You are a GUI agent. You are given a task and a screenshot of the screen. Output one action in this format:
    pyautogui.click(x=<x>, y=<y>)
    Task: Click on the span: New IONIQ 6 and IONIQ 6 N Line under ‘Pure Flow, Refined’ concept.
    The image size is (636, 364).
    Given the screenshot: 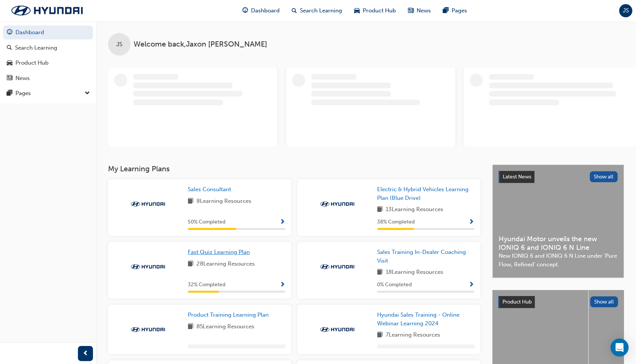 What is the action you would take?
    pyautogui.click(x=558, y=260)
    